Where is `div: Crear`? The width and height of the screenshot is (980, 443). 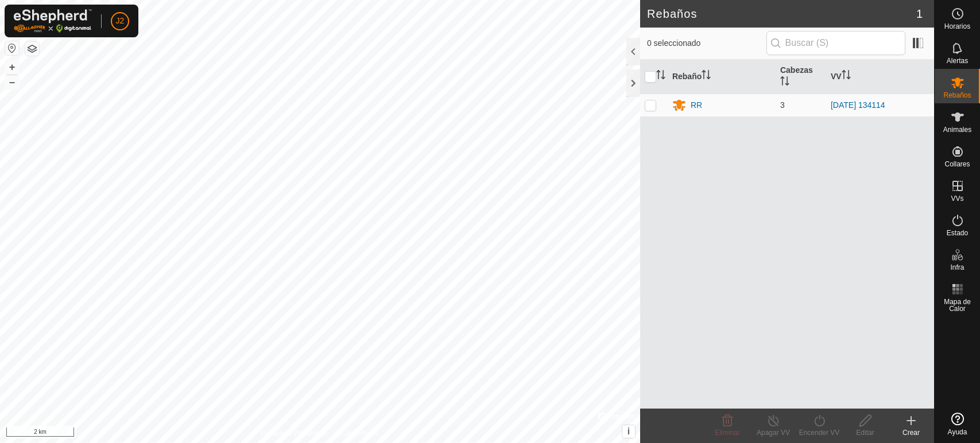 div: Crear is located at coordinates (911, 433).